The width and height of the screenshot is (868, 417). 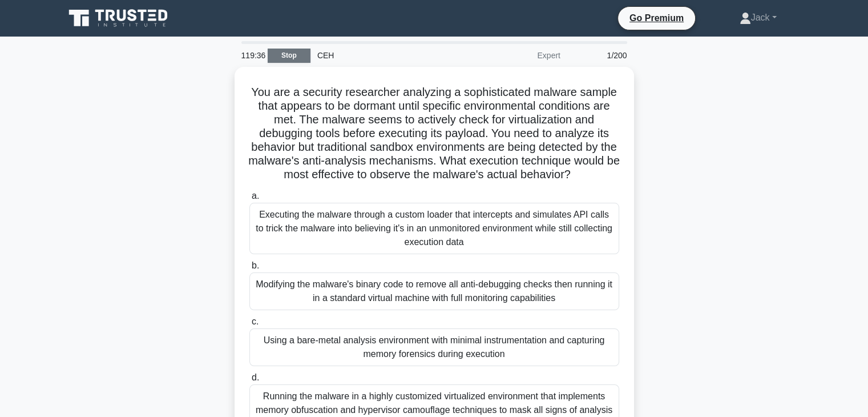 What do you see at coordinates (255, 321) in the screenshot?
I see `span: c.` at bounding box center [255, 321].